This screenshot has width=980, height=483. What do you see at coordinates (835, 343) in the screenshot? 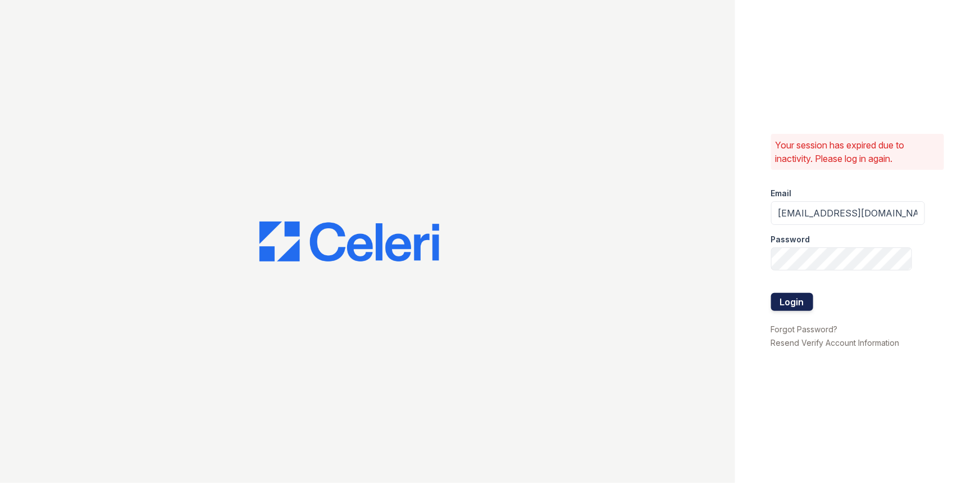
I see `a: Resend Verify Account Information` at bounding box center [835, 343].